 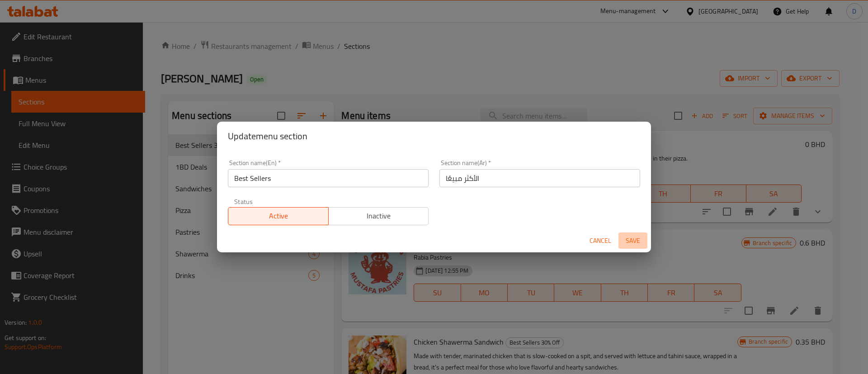 What do you see at coordinates (378, 216) in the screenshot?
I see `button: Inactive` at bounding box center [378, 216].